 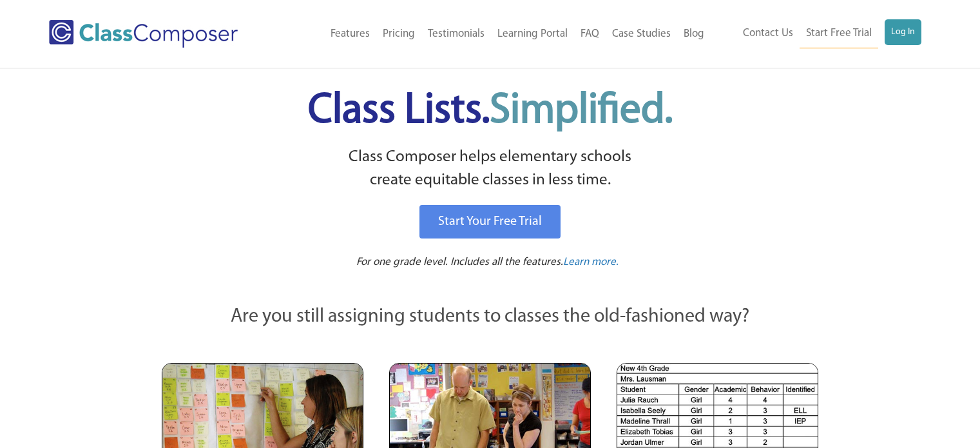 What do you see at coordinates (350, 34) in the screenshot?
I see `a: Features` at bounding box center [350, 34].